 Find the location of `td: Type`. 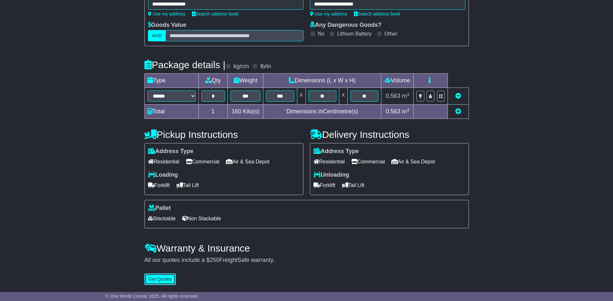

td: Type is located at coordinates (171, 81).